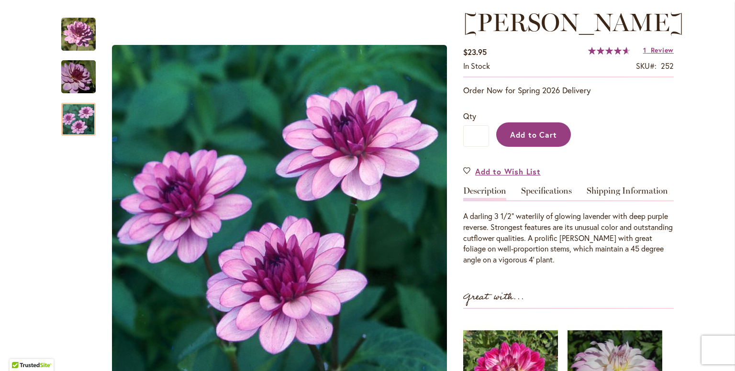 The width and height of the screenshot is (735, 371). What do you see at coordinates (568, 238) in the screenshot?
I see `div: A darling 3 1/2" waterlily of glowing lavender with deep purple reverse. Strongest features are i...` at bounding box center [568, 238].